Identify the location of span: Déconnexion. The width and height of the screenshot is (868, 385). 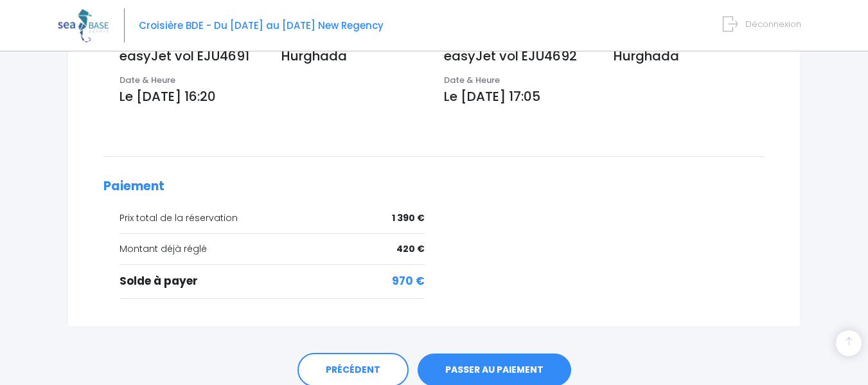
(773, 24).